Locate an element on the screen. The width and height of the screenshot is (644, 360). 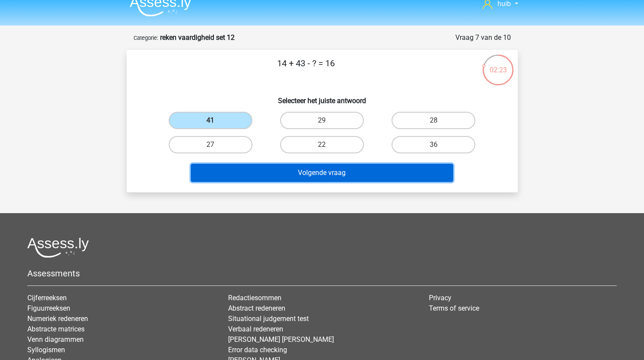
div: 02:23 is located at coordinates (498, 64).